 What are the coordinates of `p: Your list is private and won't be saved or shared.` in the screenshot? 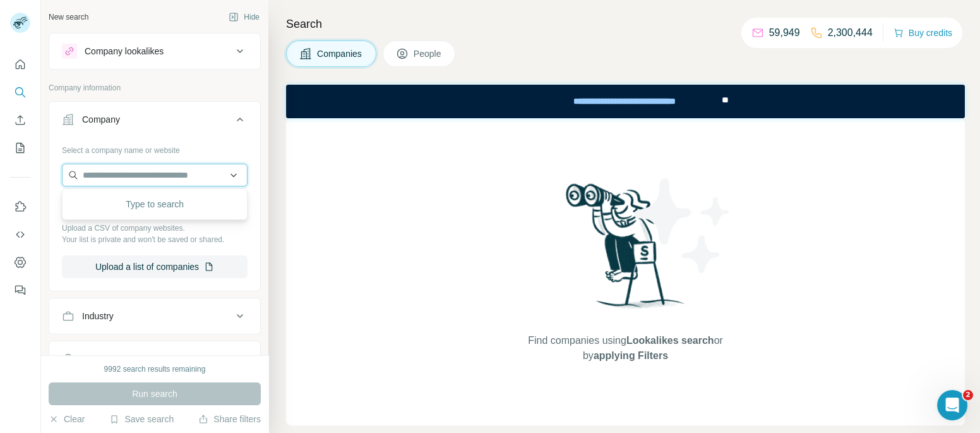 It's located at (155, 240).